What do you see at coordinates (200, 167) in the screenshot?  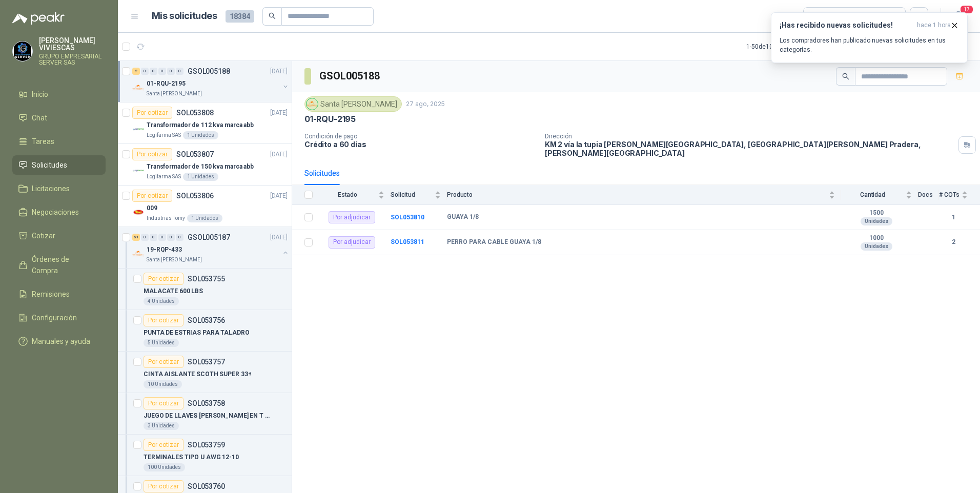 I see `p: Transformador de 150 kva marca abb` at bounding box center [200, 167].